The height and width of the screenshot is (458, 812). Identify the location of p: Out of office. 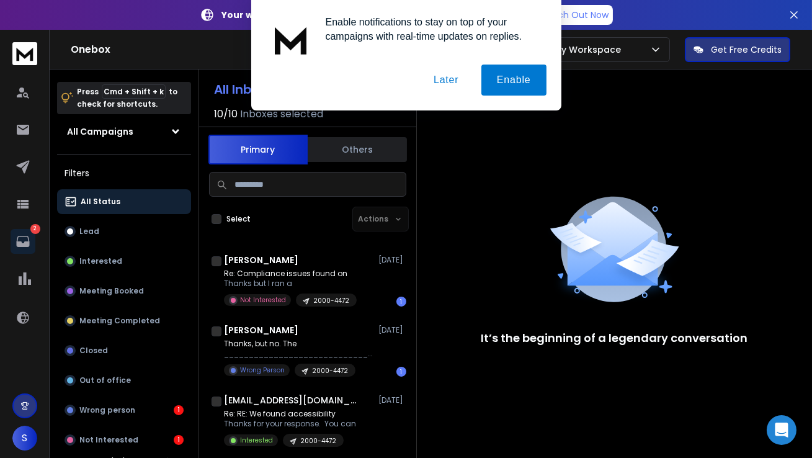
(105, 380).